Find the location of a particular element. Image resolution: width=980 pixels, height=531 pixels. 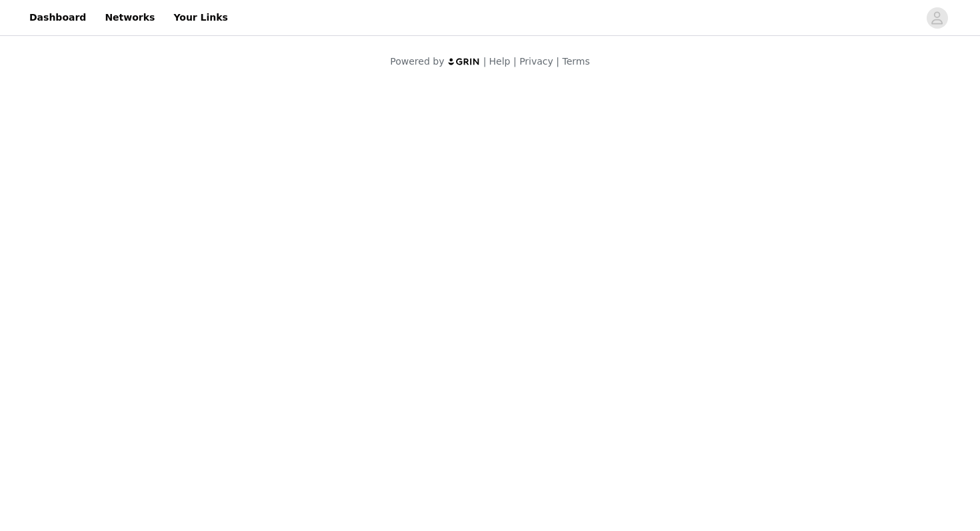

a: Networks is located at coordinates (129, 17).